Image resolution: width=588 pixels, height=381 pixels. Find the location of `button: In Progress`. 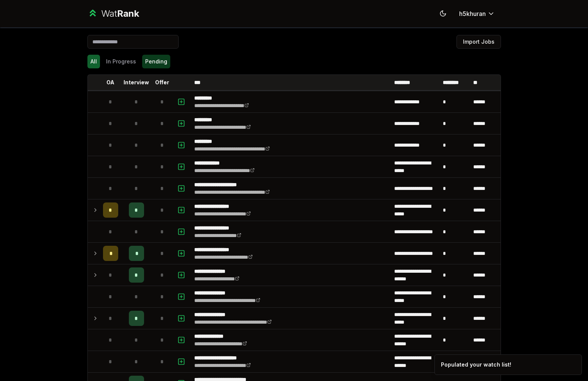

button: In Progress is located at coordinates (121, 61).